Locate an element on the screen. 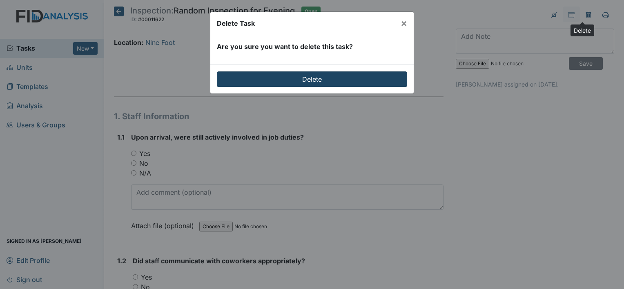 Image resolution: width=624 pixels, height=289 pixels. div: Delete Task is located at coordinates (236, 23).